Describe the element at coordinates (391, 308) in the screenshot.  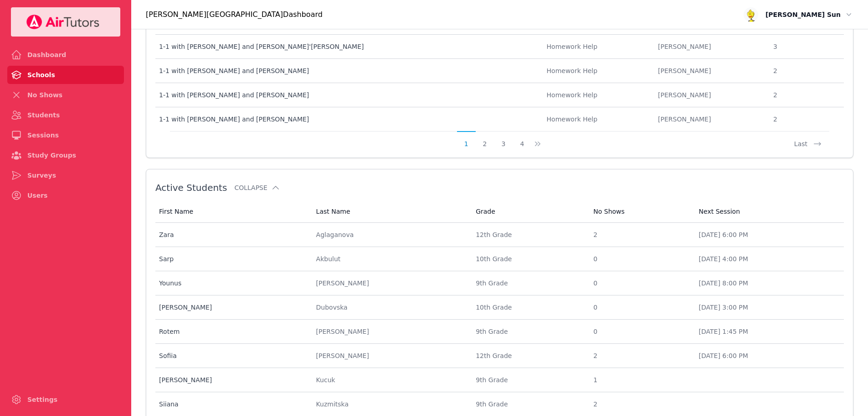
I see `div: Dubovska` at that location.